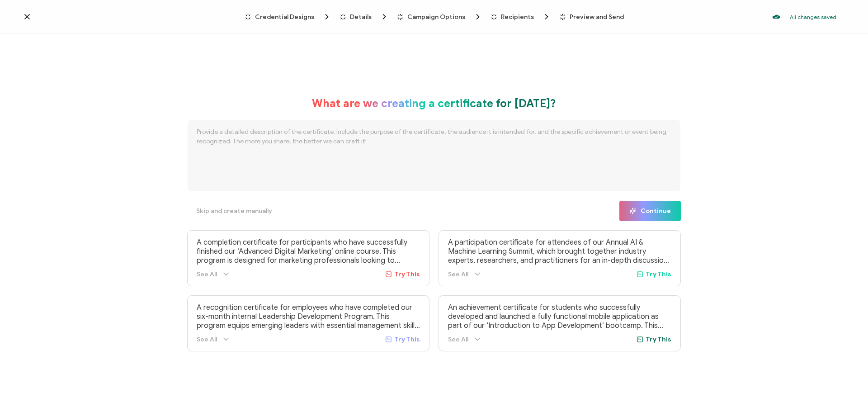 The width and height of the screenshot is (868, 412). What do you see at coordinates (308, 317) in the screenshot?
I see `p: A recognition certificate for employees who have completed our six-month internal Leadership Deve...` at bounding box center [308, 317].